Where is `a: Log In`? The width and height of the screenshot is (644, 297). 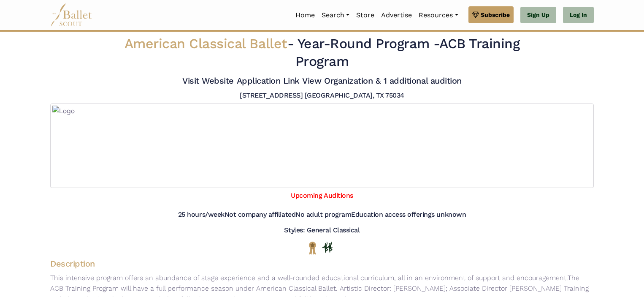 a: Log In is located at coordinates (578, 15).